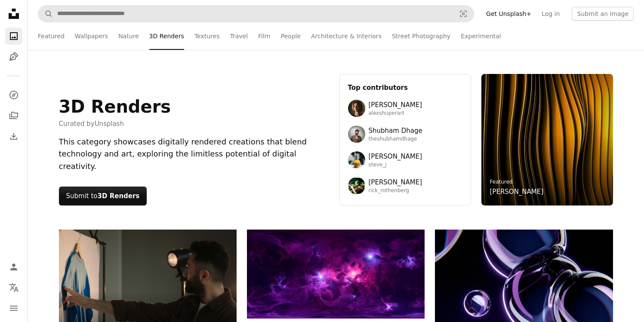 The image size is (644, 322). What do you see at coordinates (357, 160) in the screenshot?
I see `img: Avatar of user Steve Johnson` at bounding box center [357, 160].